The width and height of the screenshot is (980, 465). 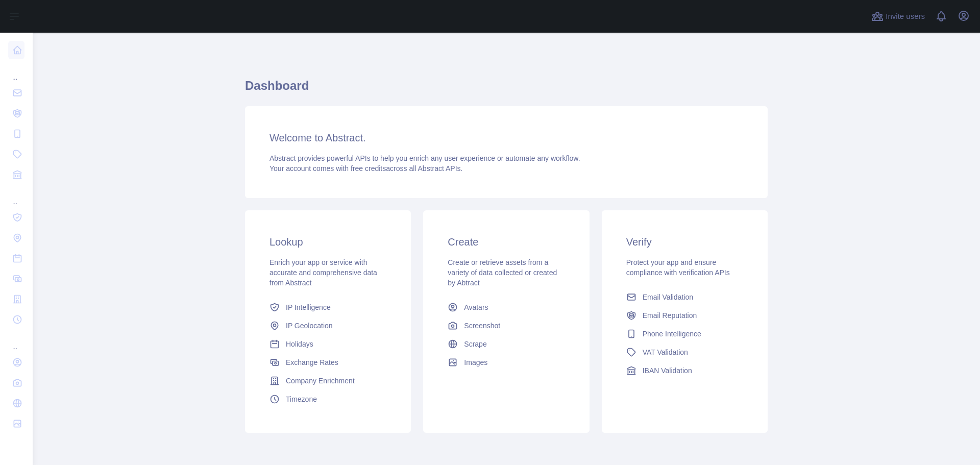 What do you see at coordinates (671, 334) in the screenshot?
I see `span: Phone Intelligence` at bounding box center [671, 334].